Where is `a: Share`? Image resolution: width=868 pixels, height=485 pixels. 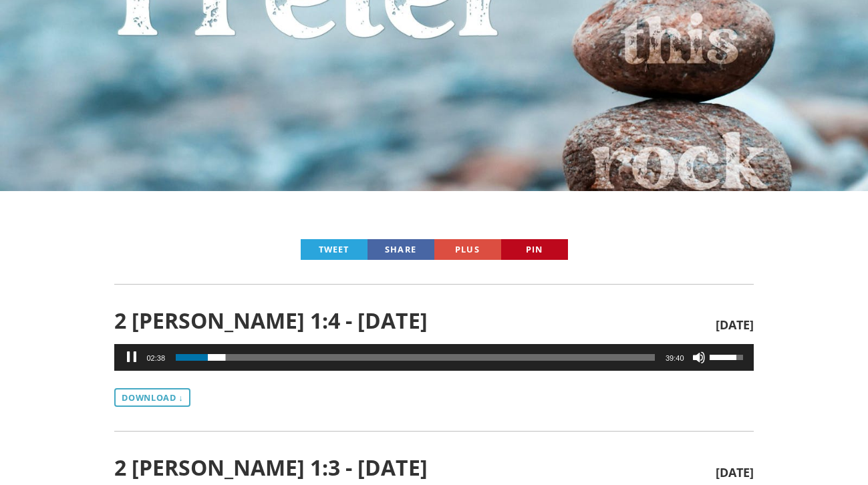
a: Share is located at coordinates (401, 249).